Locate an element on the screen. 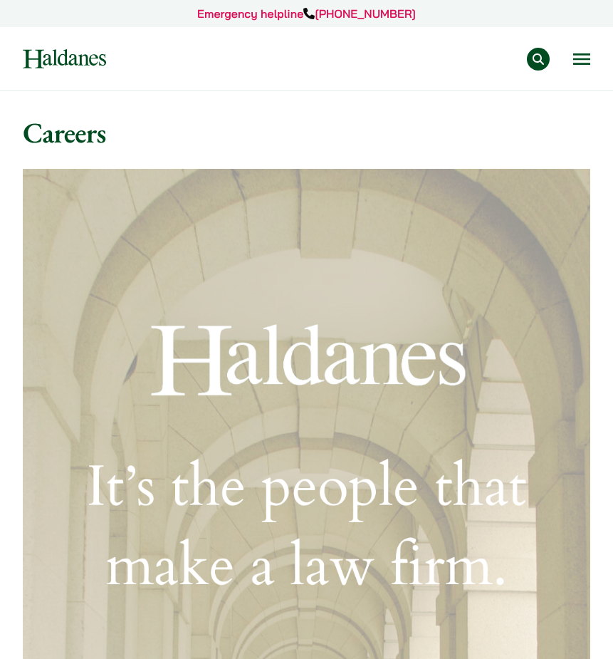 Image resolution: width=613 pixels, height=659 pixels. h1: Careers is located at coordinates (306, 132).